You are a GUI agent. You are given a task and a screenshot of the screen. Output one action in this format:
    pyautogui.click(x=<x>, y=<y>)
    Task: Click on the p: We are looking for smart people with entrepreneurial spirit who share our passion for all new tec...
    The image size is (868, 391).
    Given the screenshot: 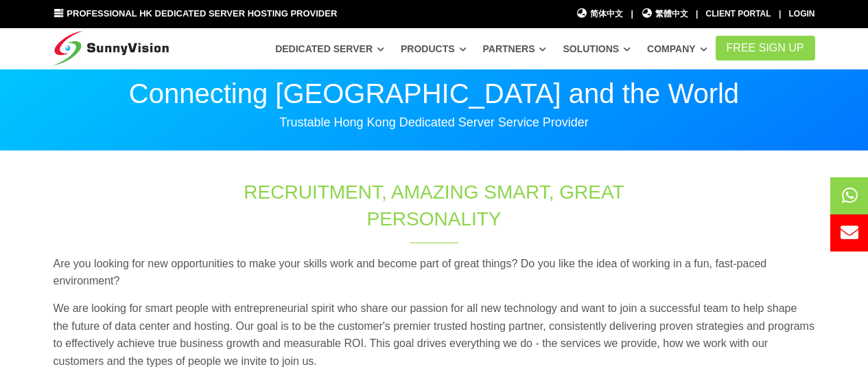 What is the action you would take?
    pyautogui.click(x=435, y=334)
    